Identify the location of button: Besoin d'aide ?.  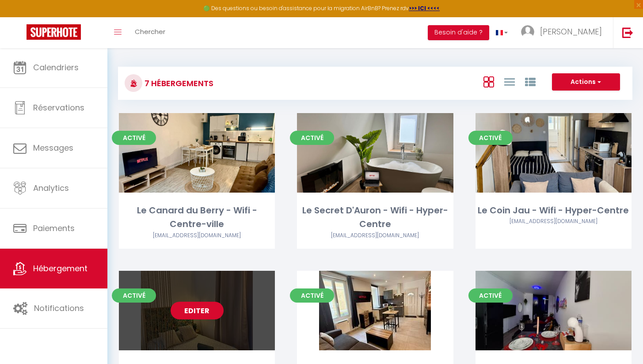
(459, 32).